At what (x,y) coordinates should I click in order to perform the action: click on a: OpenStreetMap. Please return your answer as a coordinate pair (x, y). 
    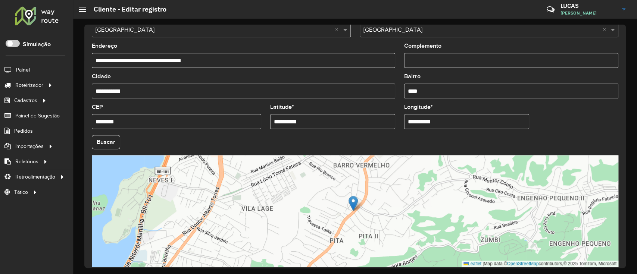
    Looking at the image, I should click on (522, 264).